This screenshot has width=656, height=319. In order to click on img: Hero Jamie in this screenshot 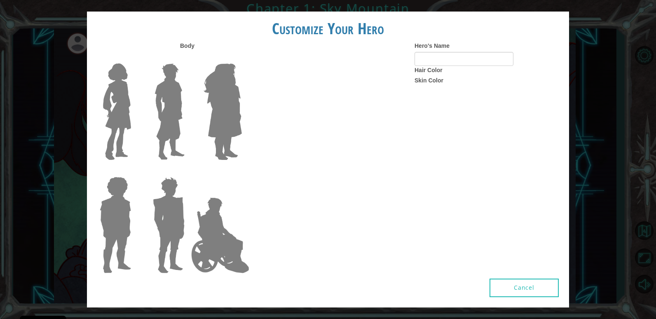, I will do `click(220, 235)`.